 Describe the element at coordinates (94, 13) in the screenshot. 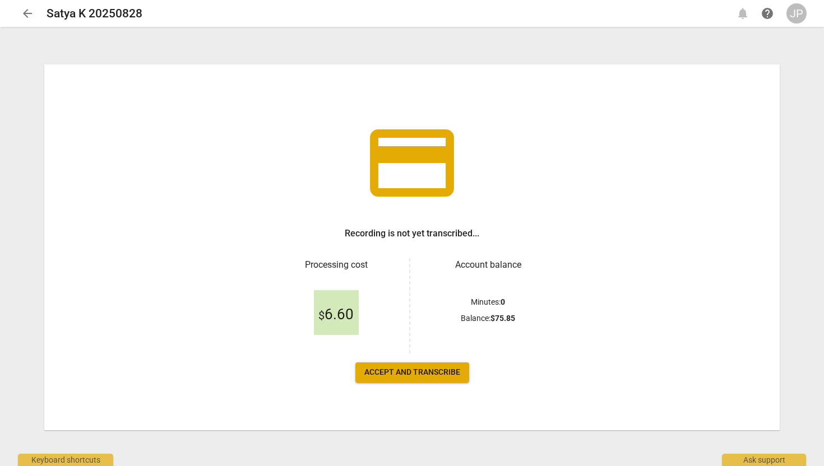

I see `h2: Satya K 20250828` at that location.